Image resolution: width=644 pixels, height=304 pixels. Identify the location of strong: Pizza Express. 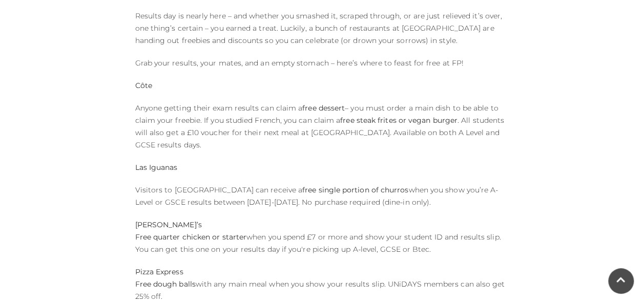
(159, 271).